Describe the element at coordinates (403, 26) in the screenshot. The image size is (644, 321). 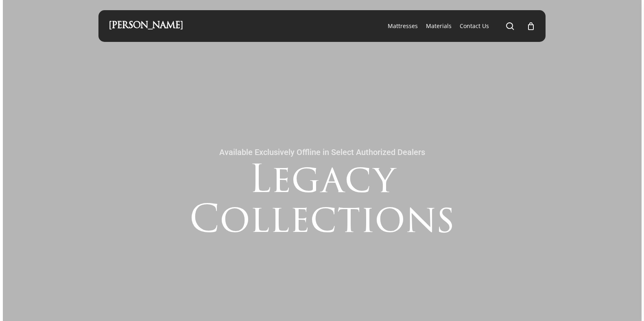
I see `span: Mattresses` at that location.